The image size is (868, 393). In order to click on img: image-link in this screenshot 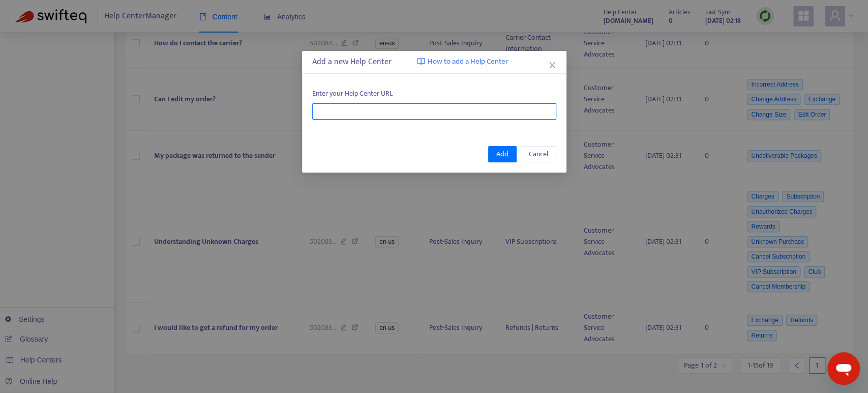, I will do `click(421, 62)`.